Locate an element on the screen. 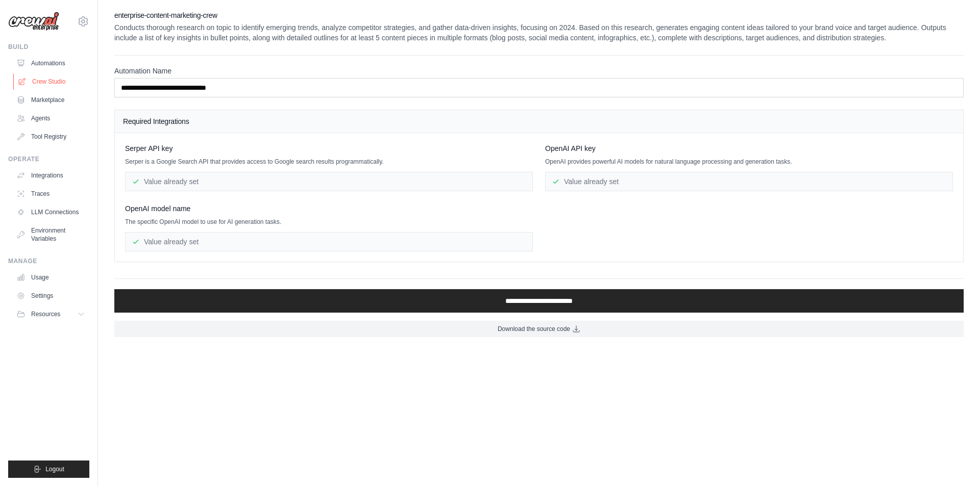  span: Resources is located at coordinates (46, 314).